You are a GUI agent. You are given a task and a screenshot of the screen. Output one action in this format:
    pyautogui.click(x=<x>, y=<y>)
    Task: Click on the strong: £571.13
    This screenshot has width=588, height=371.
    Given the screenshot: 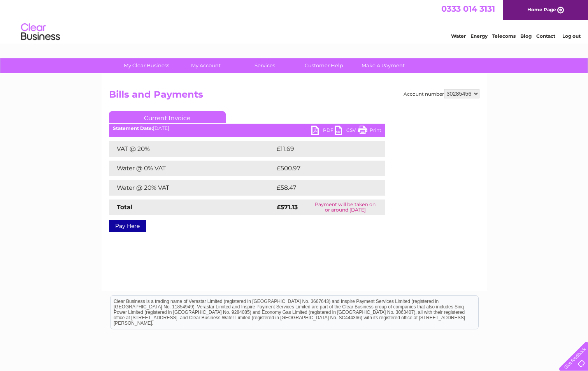 What is the action you would take?
    pyautogui.click(x=287, y=207)
    